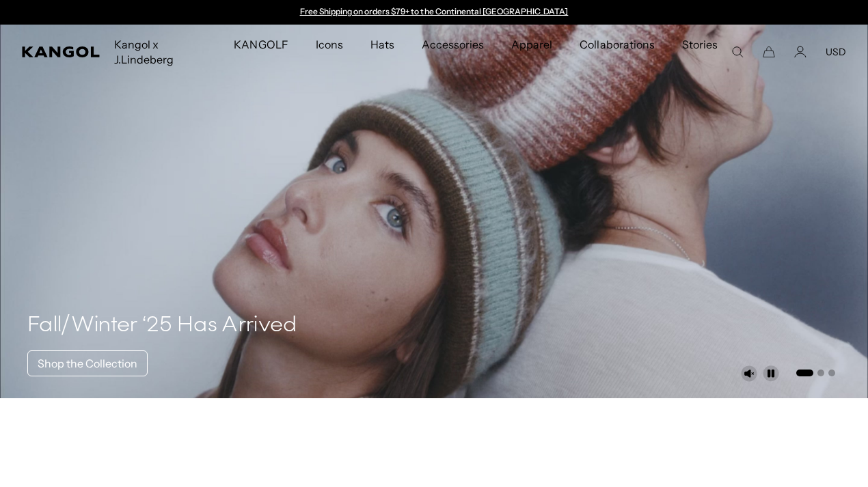 The width and height of the screenshot is (868, 487). I want to click on button: Pause, so click(771, 374).